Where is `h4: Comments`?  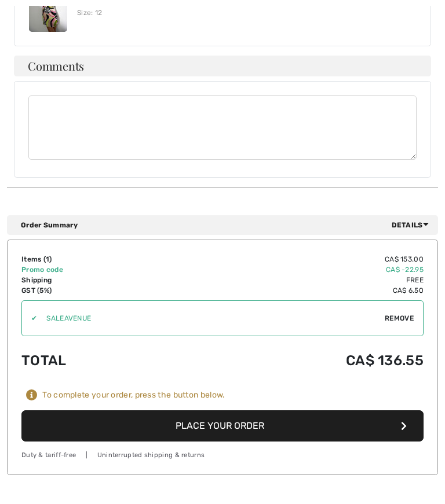 h4: Comments is located at coordinates (222, 66).